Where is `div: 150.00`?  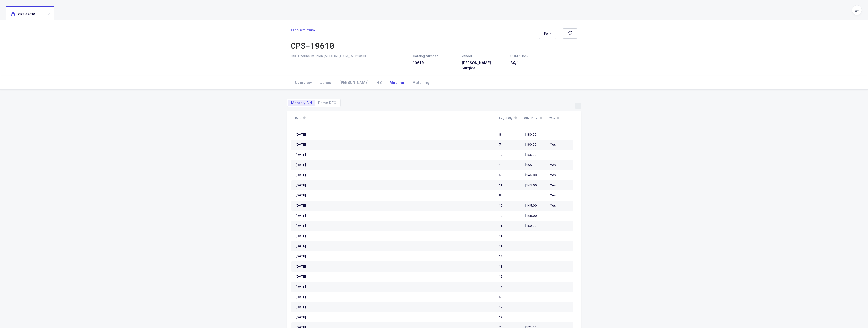 div: 150.00 is located at coordinates (531, 226).